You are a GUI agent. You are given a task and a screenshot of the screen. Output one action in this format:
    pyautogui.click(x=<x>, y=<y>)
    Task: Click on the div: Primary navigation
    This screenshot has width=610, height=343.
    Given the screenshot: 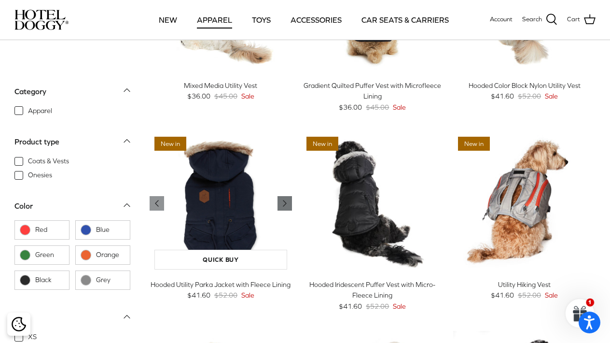 What is the action you would take?
    pyautogui.click(x=304, y=20)
    